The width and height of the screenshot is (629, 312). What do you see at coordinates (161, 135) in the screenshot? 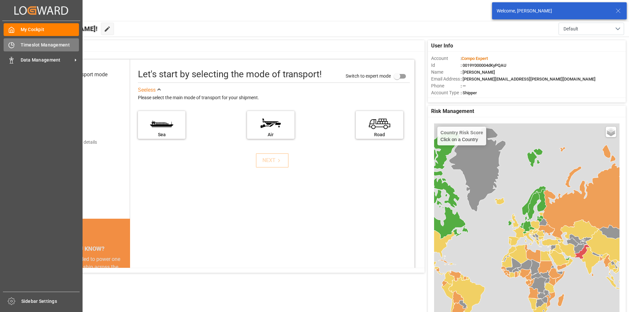
I see `div: Sea` at bounding box center [161, 135].